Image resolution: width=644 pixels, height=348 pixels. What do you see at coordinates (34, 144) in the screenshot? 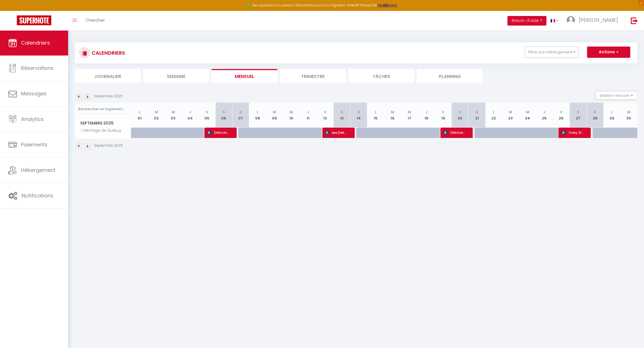
I see `span: Paiements` at bounding box center [34, 144].